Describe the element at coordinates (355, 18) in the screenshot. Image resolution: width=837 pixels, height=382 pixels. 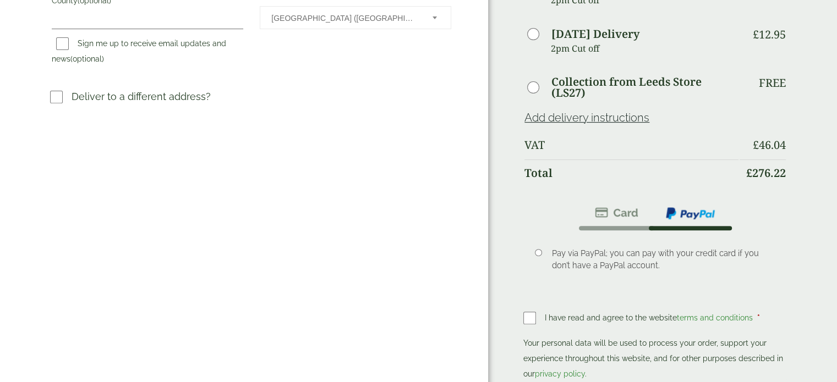
I see `span: Country/Region` at that location.